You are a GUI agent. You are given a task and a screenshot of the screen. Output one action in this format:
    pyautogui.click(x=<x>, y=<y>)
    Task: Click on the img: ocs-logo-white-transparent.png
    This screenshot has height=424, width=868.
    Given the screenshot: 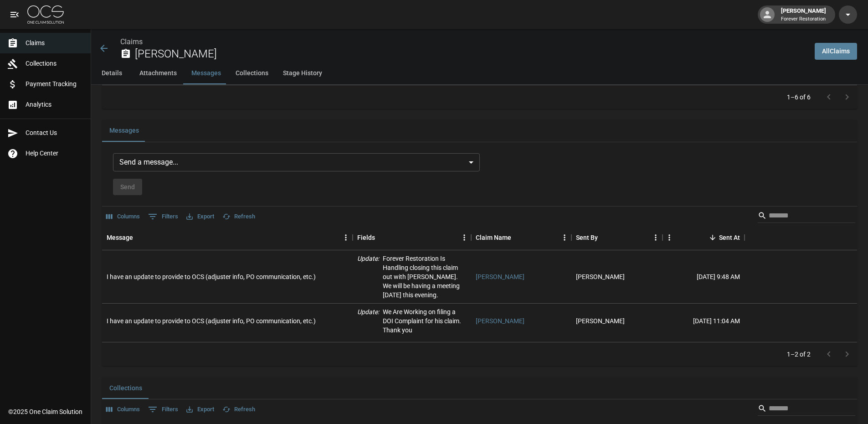 What is the action you would take?
    pyautogui.click(x=45, y=15)
    